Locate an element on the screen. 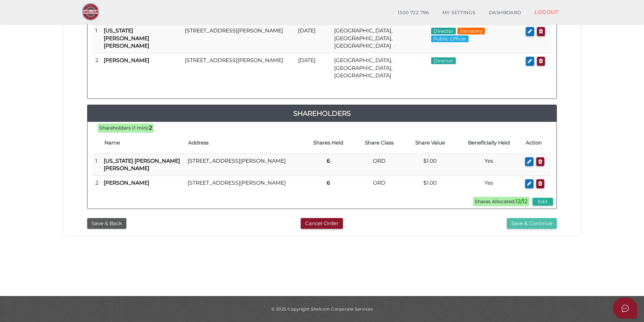 This screenshot has width=644, height=322. span: Shares Allocated: is located at coordinates (501, 202).